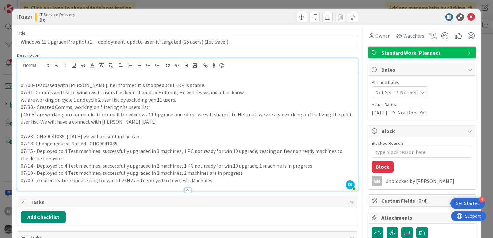 This screenshot has width=493, height=238. I want to click on input: type card name here..., so click(188, 42).